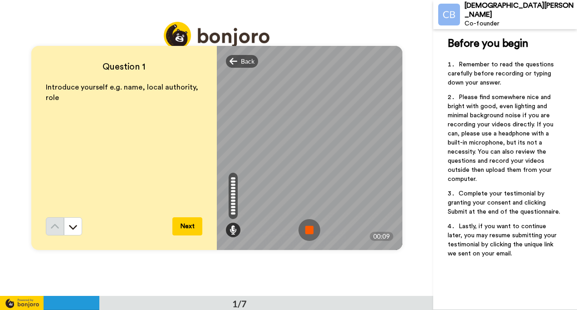 Image resolution: width=577 pixels, height=310 pixels. What do you see at coordinates (502, 138) in the screenshot?
I see `span: Please find somewhere nice and bright with good, even lighting and minimal background noise if yo...` at bounding box center [502, 138].